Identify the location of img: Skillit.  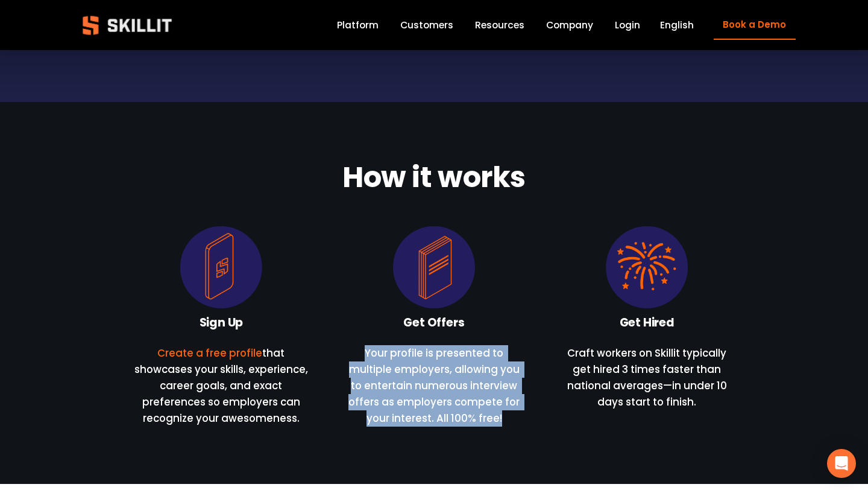
(127, 25).